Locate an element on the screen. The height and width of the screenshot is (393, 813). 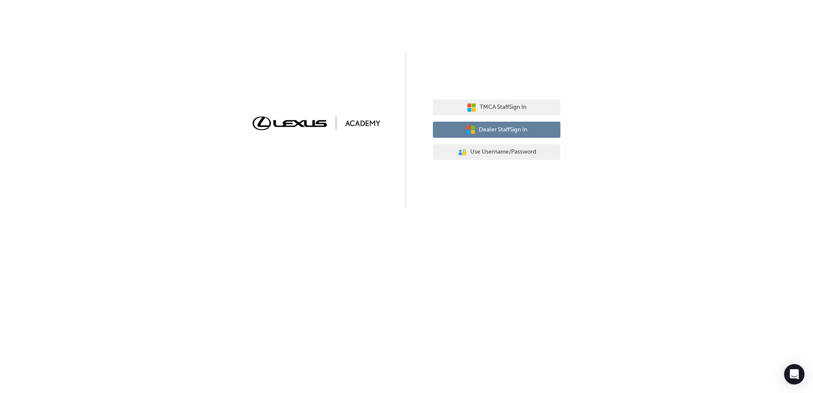
button: Dealer StaffSign In is located at coordinates (497, 130).